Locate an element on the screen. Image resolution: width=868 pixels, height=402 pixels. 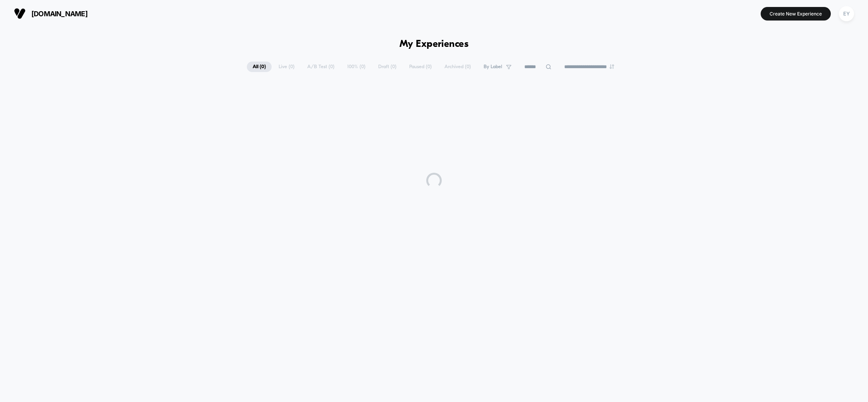
span: All ( 0 ) is located at coordinates (259, 66).